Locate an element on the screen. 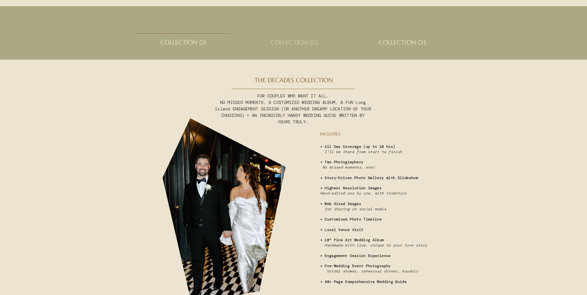 The width and height of the screenshot is (587, 295). b: + Customized Photo Timeline is located at coordinates (351, 219).